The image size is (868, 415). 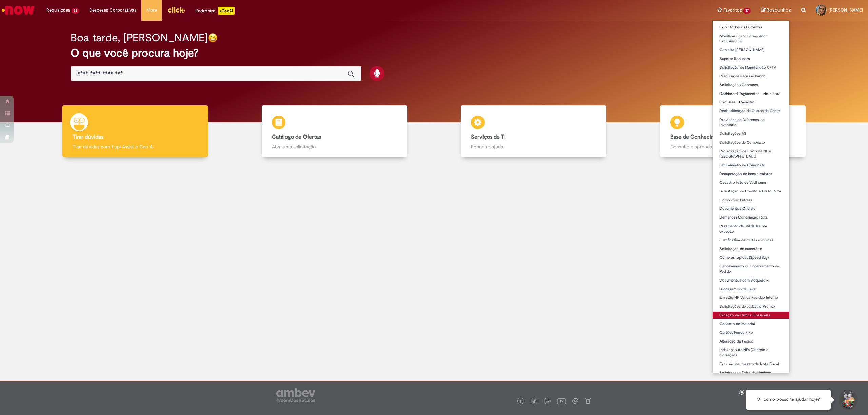 What do you see at coordinates (751, 208) in the screenshot?
I see `a: Documentos Oficiais` at bounding box center [751, 208].